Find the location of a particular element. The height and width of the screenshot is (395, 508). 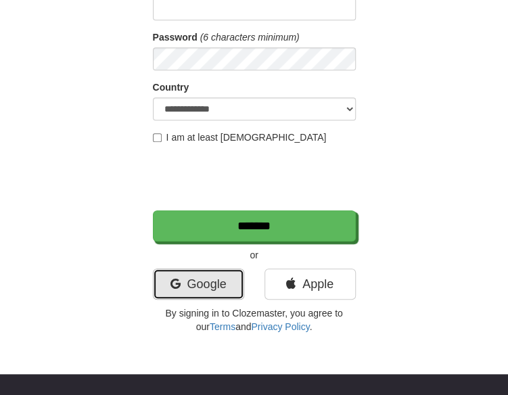

p: By signing in to Clozemaster, you agree to our and . is located at coordinates (255, 320).